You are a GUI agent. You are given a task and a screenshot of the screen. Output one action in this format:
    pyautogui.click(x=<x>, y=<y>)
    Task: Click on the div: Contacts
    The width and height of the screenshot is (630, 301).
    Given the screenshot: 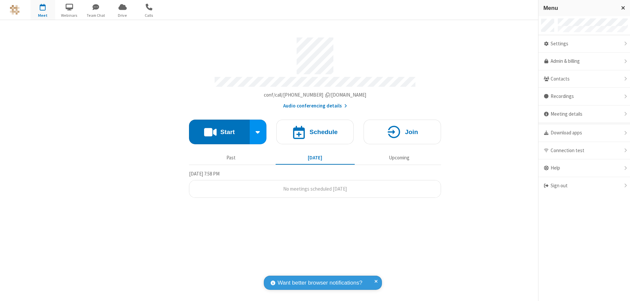 What is the action you would take?
    pyautogui.click(x=584, y=79)
    